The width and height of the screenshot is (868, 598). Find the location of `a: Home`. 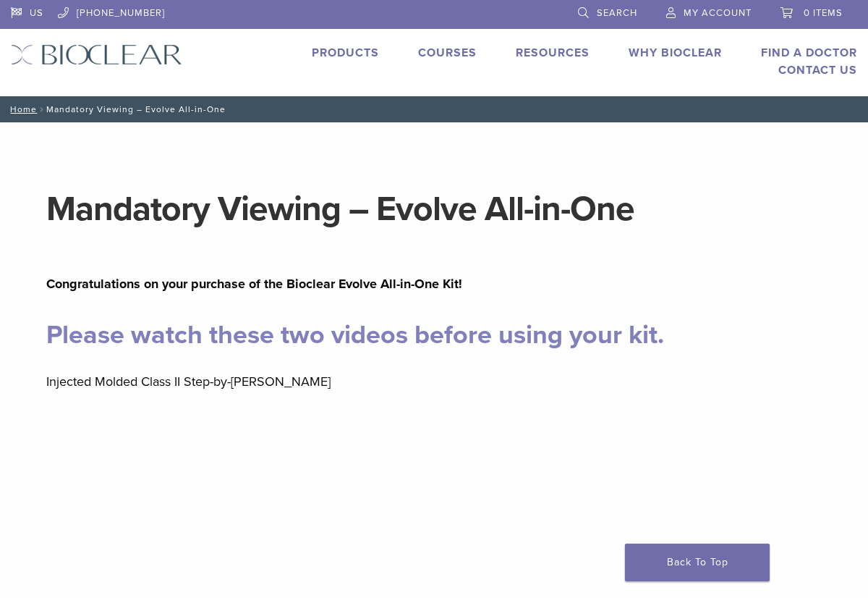

a: Home is located at coordinates (21, 109).